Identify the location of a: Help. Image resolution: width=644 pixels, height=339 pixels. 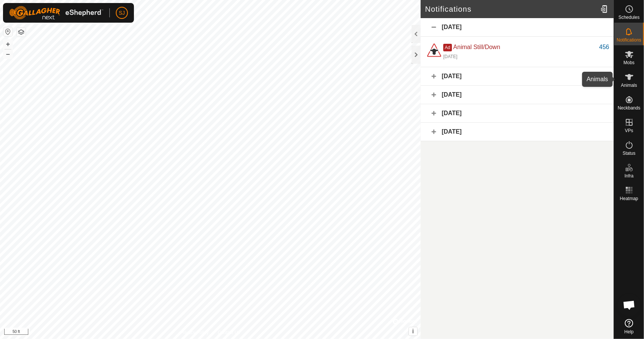
(629, 326).